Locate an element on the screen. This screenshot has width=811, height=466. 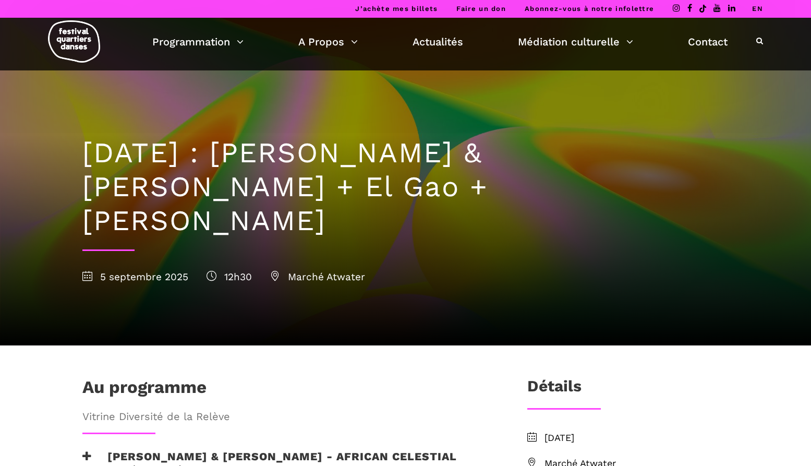
a: EN is located at coordinates (757, 8).